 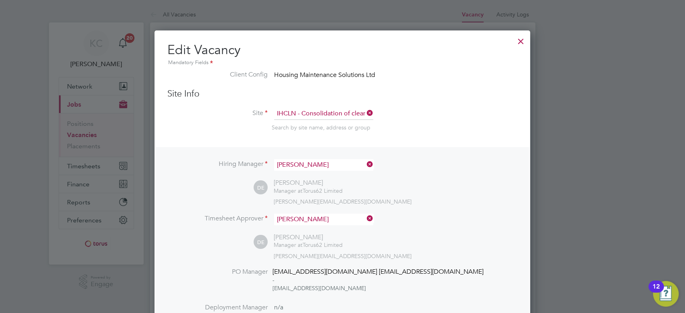 What do you see at coordinates (324, 75) in the screenshot?
I see `span: Housing Maintenance Solutions Ltd` at bounding box center [324, 75].